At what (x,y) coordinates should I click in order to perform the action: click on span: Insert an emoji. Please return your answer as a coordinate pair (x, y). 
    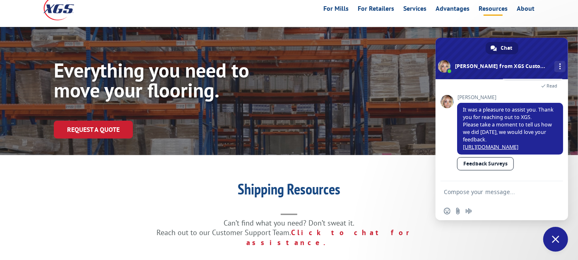
    Looking at the image, I should click on (447, 211).